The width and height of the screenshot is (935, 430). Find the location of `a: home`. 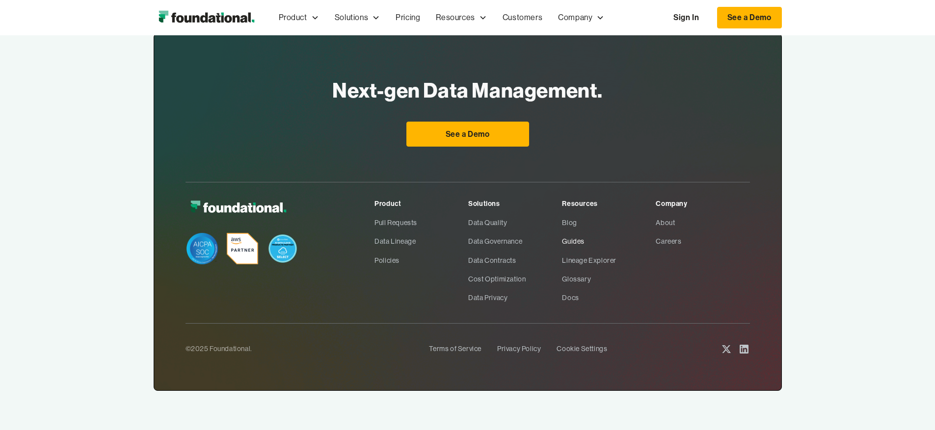

a: home is located at coordinates (206, 18).